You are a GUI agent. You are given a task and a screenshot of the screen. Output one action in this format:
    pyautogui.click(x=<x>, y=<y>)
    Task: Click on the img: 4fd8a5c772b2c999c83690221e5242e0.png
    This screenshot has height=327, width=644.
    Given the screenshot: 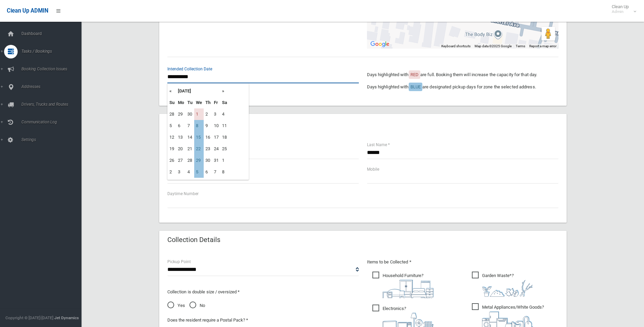 What is the action you would take?
    pyautogui.click(x=508, y=288)
    